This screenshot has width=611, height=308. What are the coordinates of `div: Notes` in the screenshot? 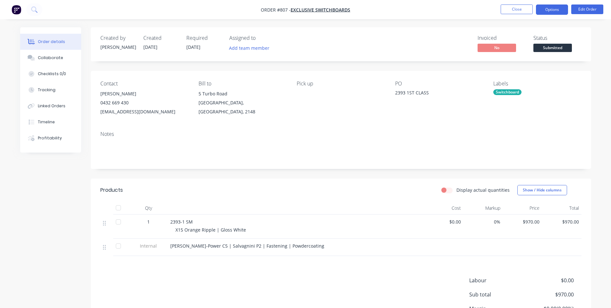 It's located at (341, 134).